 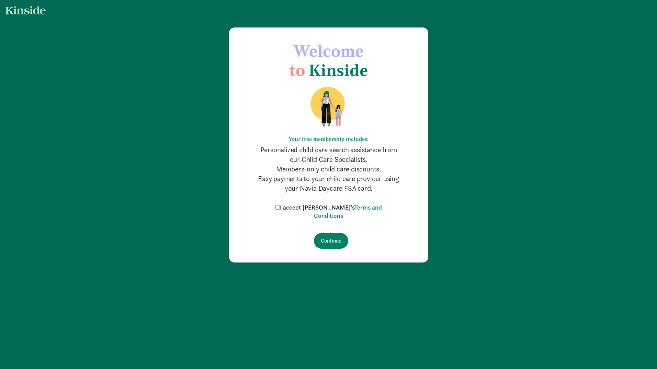 I want to click on p: Personalized child care search assistance from our Child Care Specialists., so click(x=329, y=155).